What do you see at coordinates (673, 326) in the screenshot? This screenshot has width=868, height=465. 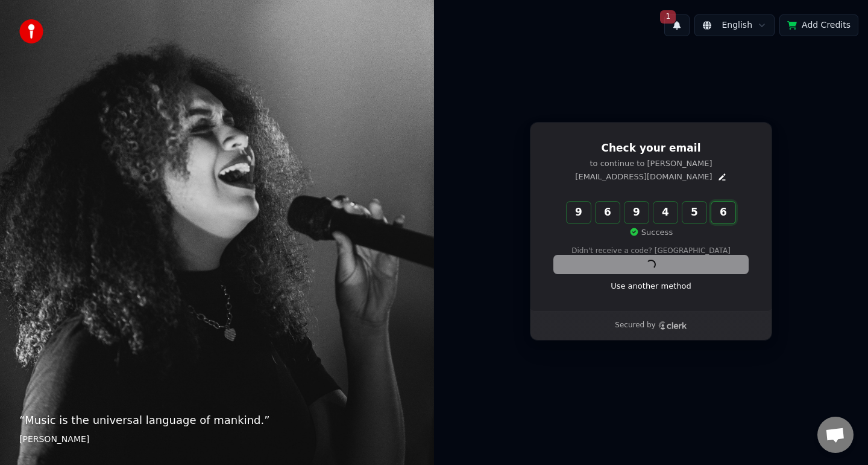 I see `a: Clerk logo` at bounding box center [673, 326].